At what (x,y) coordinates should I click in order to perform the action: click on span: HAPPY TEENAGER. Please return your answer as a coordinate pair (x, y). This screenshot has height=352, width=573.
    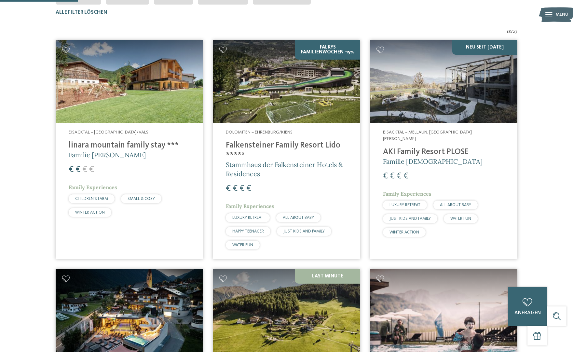
    Looking at the image, I should click on (248, 231).